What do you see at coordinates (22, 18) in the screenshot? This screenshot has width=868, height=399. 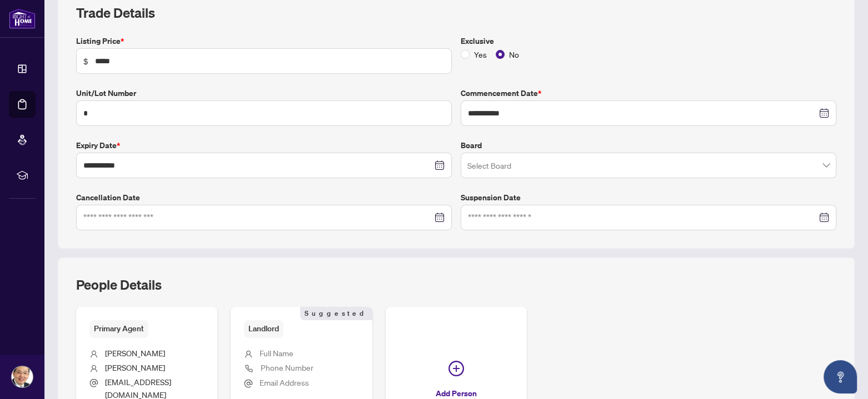 I see `img: logo` at bounding box center [22, 18].